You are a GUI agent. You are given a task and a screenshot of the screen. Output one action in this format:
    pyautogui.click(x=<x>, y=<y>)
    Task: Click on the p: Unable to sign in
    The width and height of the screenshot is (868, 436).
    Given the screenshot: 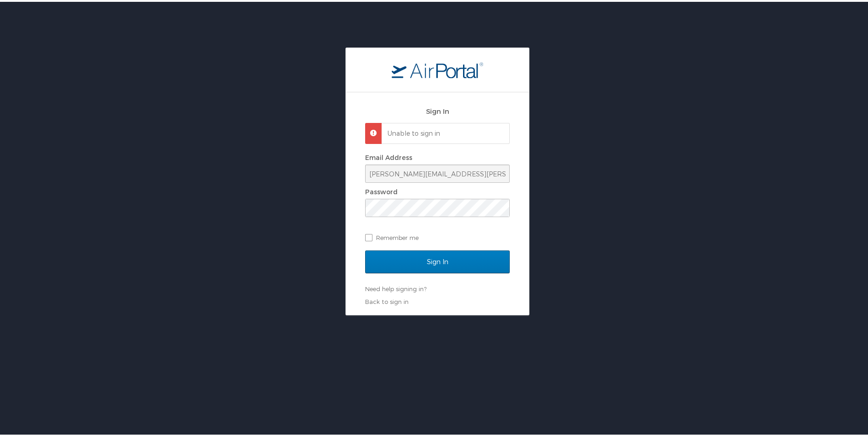 What is the action you would take?
    pyautogui.click(x=444, y=132)
    